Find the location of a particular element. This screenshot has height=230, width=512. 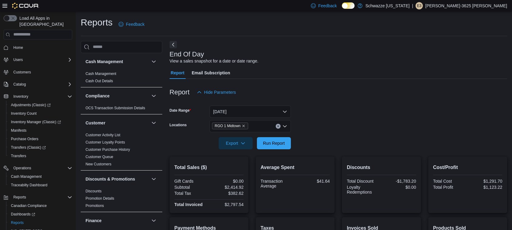

div: $382.62 is located at coordinates (227, 193).